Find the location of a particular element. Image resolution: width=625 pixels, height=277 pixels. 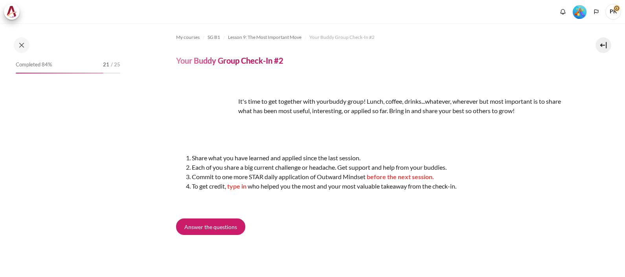

a: My courses is located at coordinates (188, 37).